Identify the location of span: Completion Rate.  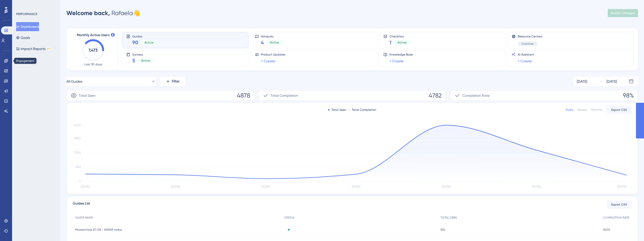
(476, 95).